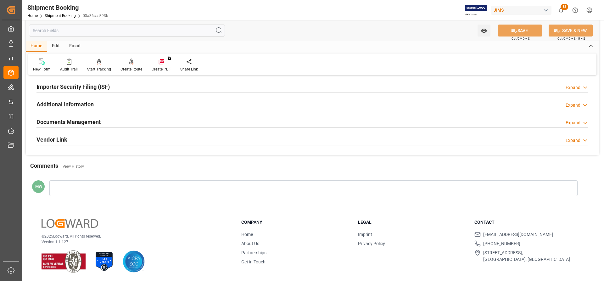  What do you see at coordinates (372, 244) in the screenshot?
I see `a: Privacy Policy` at bounding box center [372, 244].